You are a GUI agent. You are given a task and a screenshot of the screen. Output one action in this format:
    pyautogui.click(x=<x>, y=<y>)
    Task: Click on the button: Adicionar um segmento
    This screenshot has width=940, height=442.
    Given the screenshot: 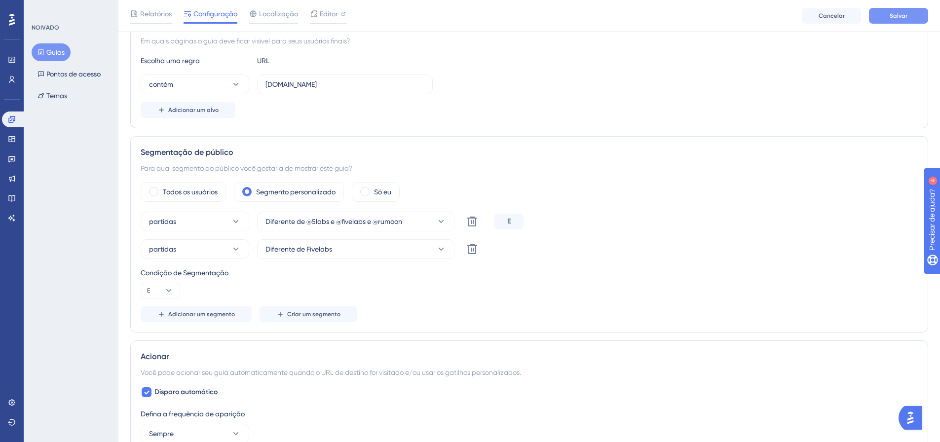 What is the action you would take?
    pyautogui.click(x=196, y=314)
    